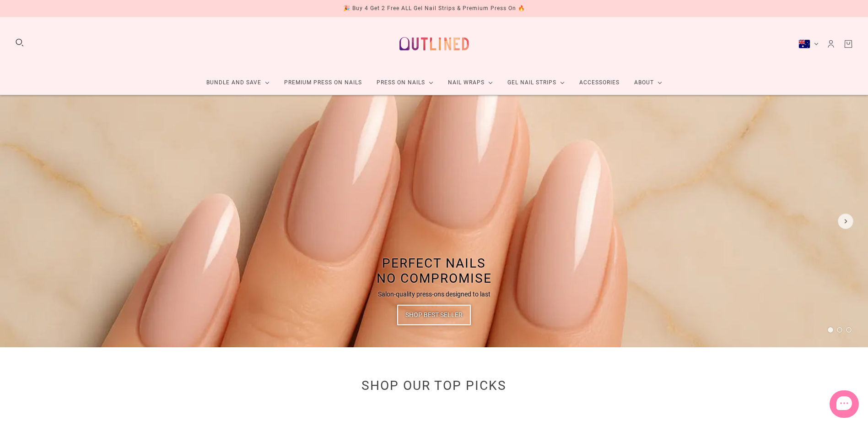 Image resolution: width=868 pixels, height=427 pixels. Describe the element at coordinates (600, 82) in the screenshot. I see `a: Accessories` at that location.